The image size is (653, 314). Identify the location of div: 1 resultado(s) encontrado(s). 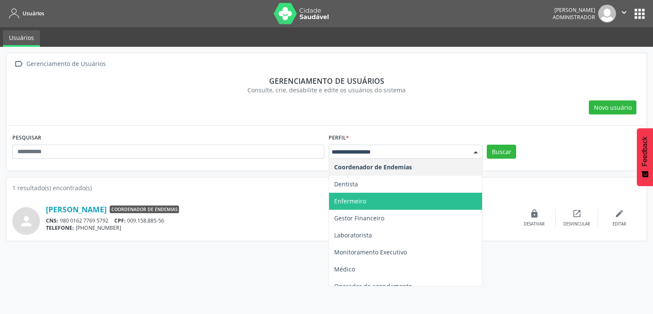
(326, 187).